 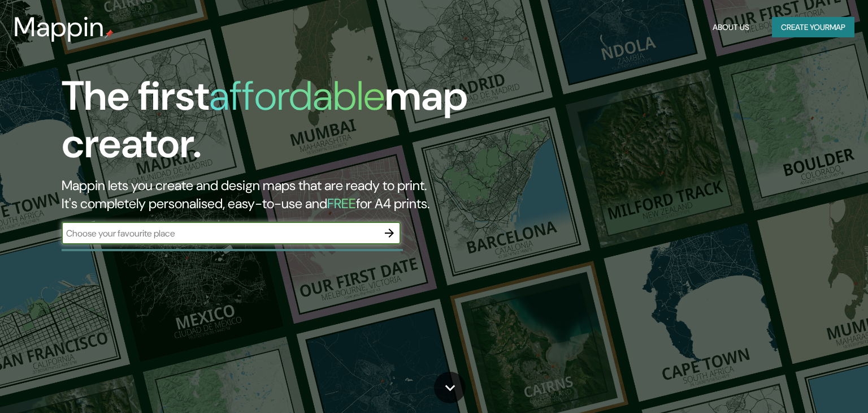 I want to click on h1: affordable, so click(x=296, y=96).